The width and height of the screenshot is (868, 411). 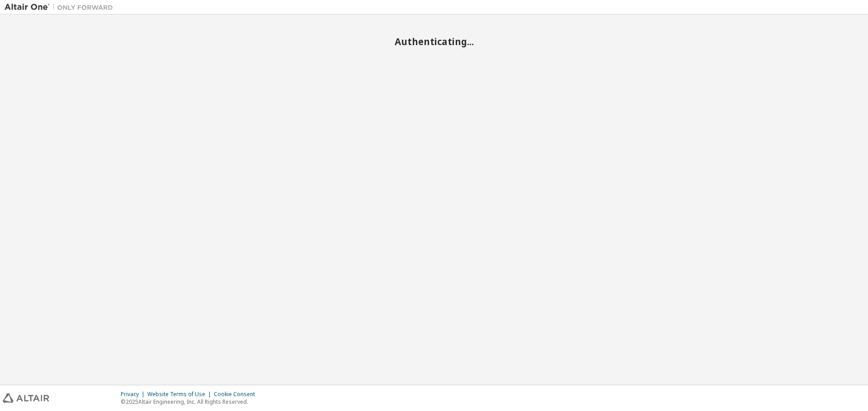 I want to click on img: Altair One, so click(x=61, y=7).